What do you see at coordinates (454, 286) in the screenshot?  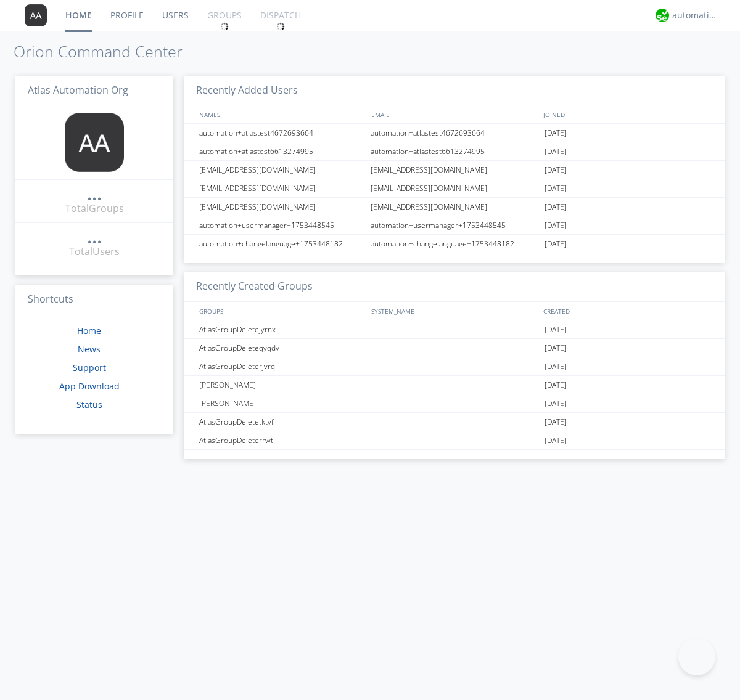 I see `h3: Recently Created Groups` at bounding box center [454, 286].